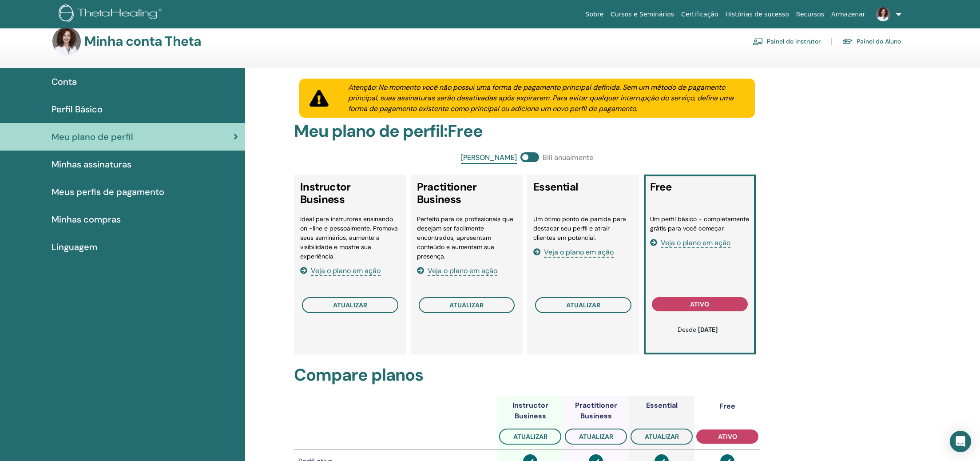 The height and width of the screenshot is (461, 980). Describe the element at coordinates (662, 405) in the screenshot. I see `div: Essential` at that location.